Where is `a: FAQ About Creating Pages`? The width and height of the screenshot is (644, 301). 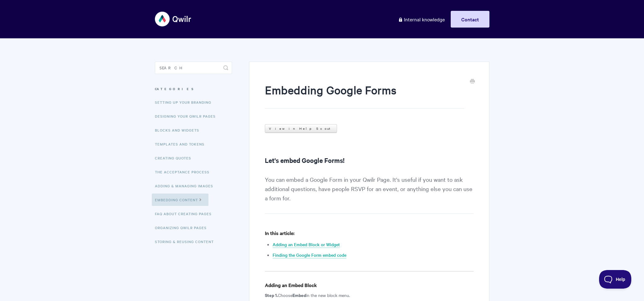 a: FAQ About Creating Pages is located at coordinates (185, 214).